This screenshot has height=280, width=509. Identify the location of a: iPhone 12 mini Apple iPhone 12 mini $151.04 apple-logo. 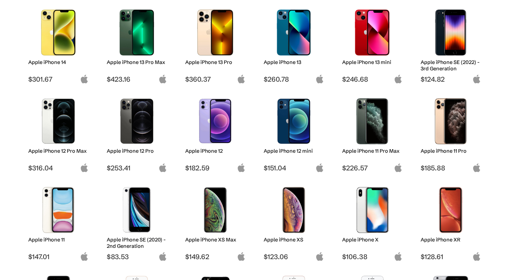
(293, 133).